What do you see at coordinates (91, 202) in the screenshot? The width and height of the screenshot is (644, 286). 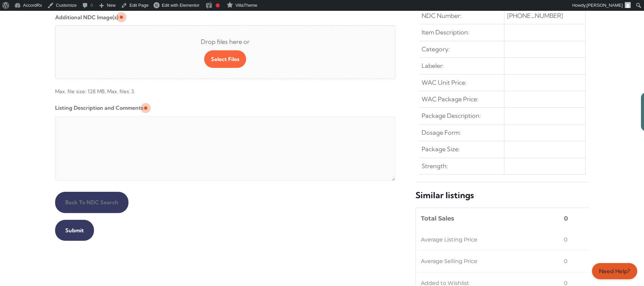 I see `input: Back to NDC Search` at bounding box center [91, 202].